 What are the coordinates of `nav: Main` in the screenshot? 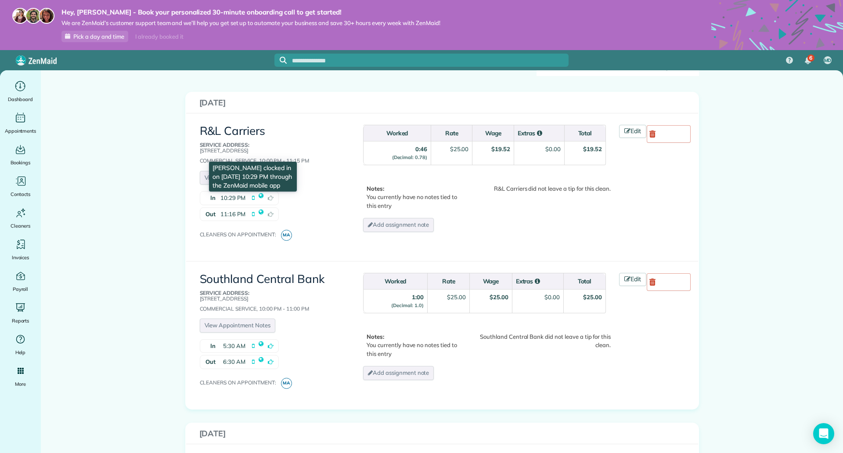 It's located at (811, 60).